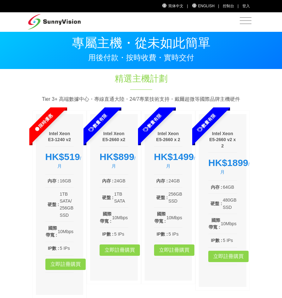  I want to click on a: 登入, so click(246, 6).